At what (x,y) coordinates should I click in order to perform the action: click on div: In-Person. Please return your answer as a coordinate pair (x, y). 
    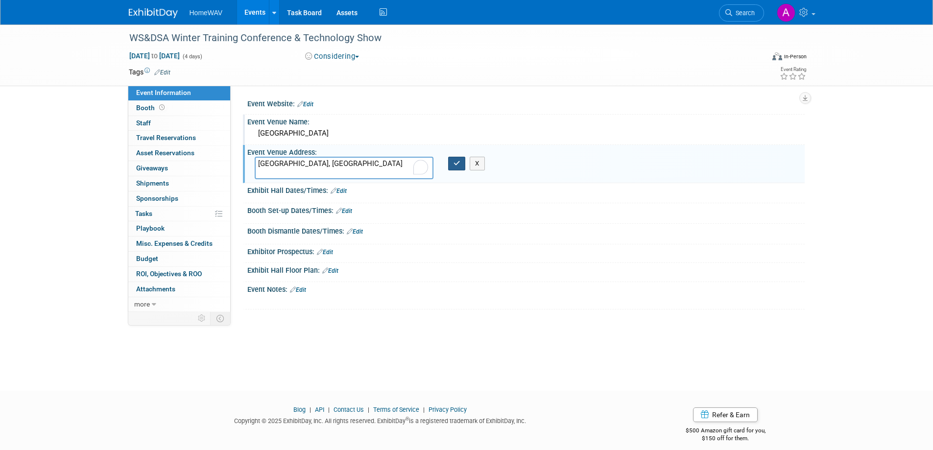
    Looking at the image, I should click on (795, 56).